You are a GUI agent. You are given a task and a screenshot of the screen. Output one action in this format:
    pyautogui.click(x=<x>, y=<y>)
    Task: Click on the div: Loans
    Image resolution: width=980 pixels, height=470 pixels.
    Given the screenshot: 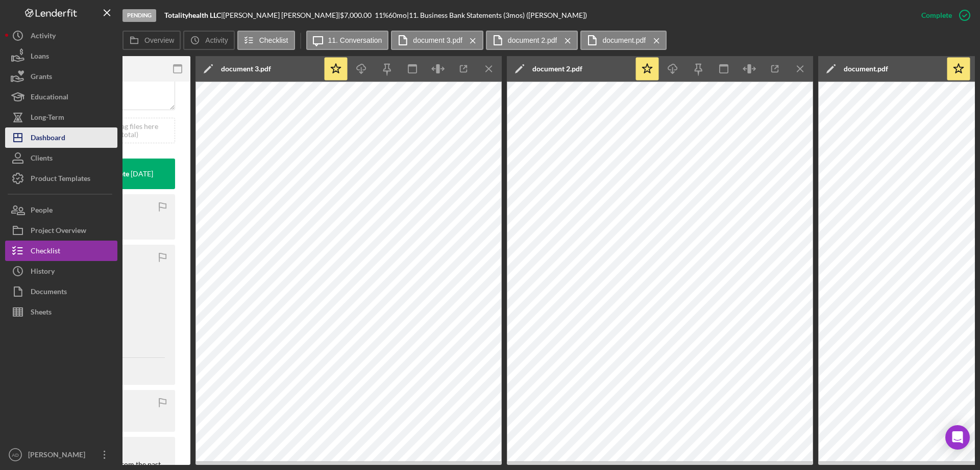 What is the action you would take?
    pyautogui.click(x=40, y=57)
    